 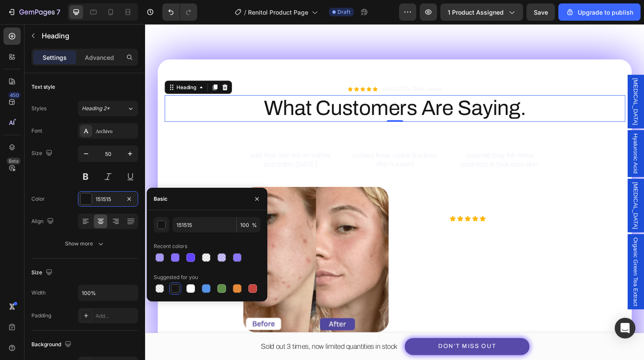 I want to click on p: Sold out 3 times, now limited quantities in stock, so click(x=190, y=334).